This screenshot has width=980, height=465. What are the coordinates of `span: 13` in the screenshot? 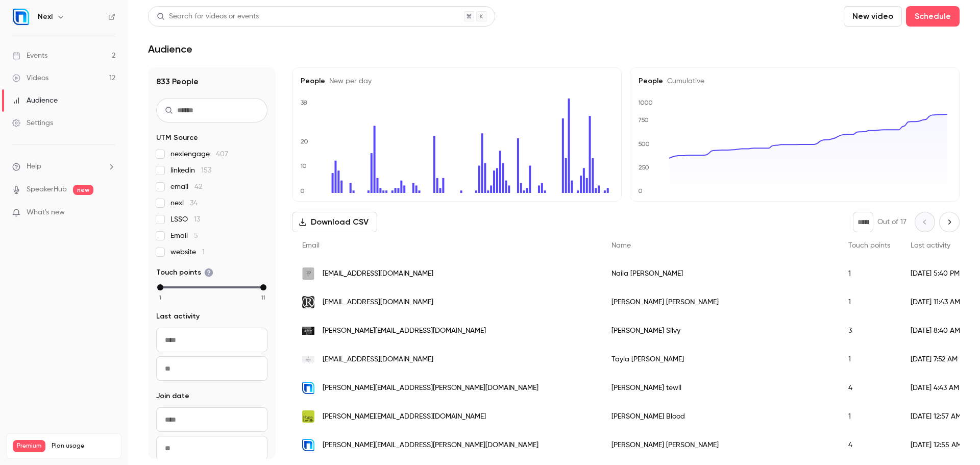 It's located at (197, 219).